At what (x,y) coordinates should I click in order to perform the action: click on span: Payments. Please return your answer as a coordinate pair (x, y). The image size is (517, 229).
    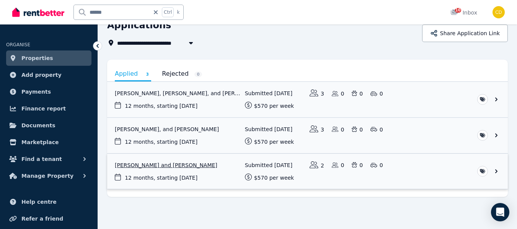
    Looking at the image, I should click on (36, 92).